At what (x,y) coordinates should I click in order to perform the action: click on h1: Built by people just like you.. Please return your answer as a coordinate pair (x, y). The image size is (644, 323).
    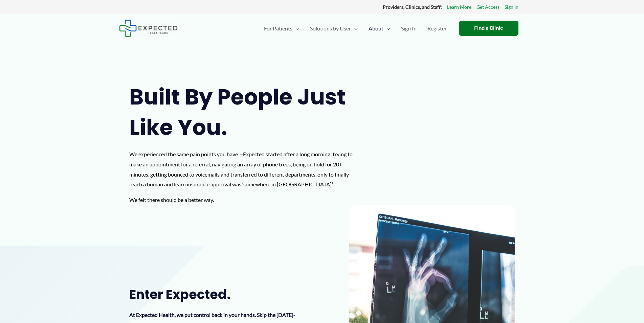
    Looking at the image, I should click on (245, 112).